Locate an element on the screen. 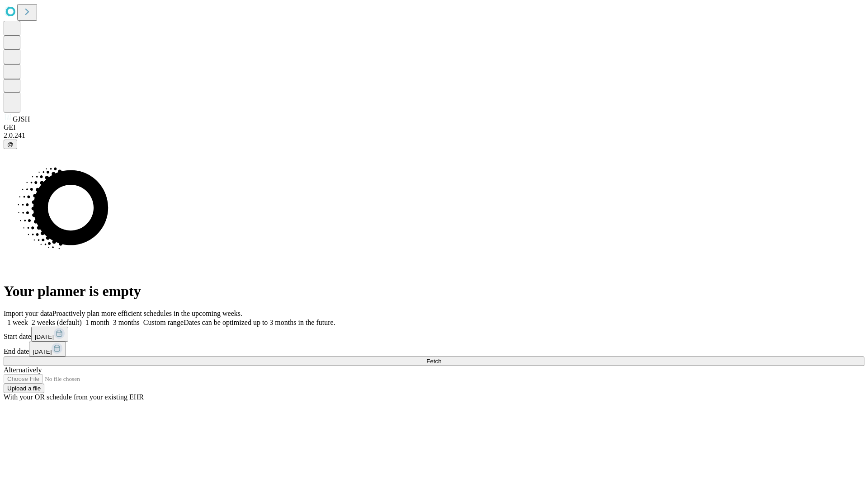 The height and width of the screenshot is (488, 868). span: With your OR schedule from your existing EHR is located at coordinates (74, 397).